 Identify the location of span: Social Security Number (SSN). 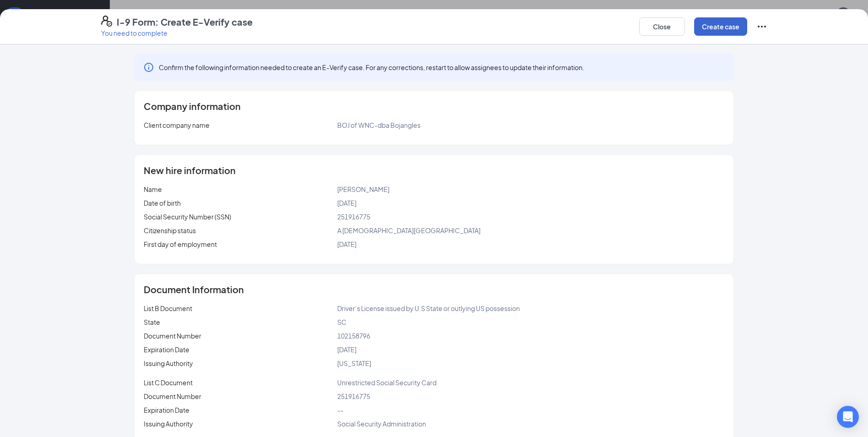
(187, 217).